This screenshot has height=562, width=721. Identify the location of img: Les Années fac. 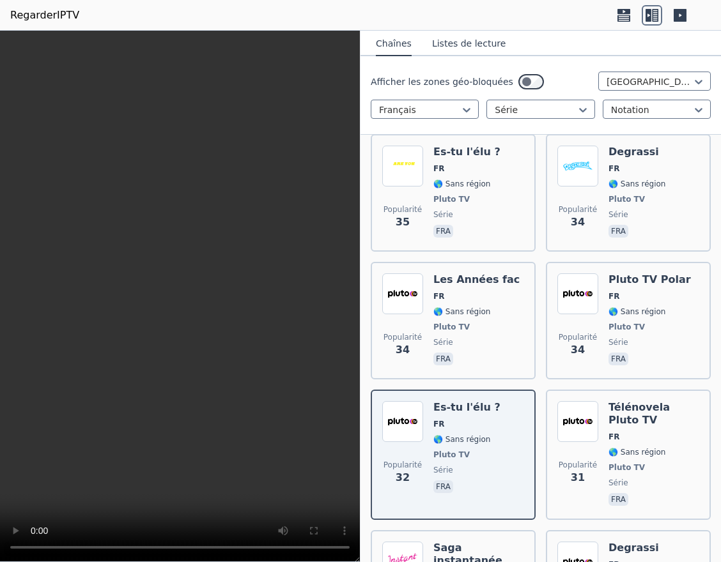
(402, 294).